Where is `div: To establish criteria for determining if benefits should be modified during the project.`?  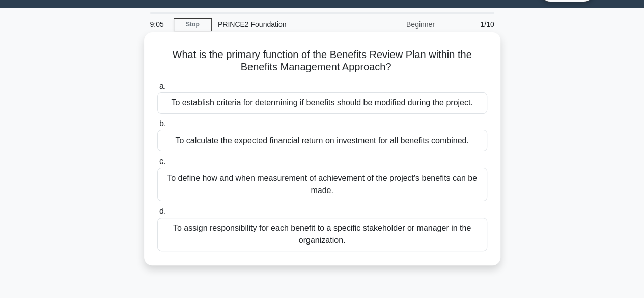
div: To establish criteria for determining if benefits should be modified during the project. is located at coordinates (322, 103).